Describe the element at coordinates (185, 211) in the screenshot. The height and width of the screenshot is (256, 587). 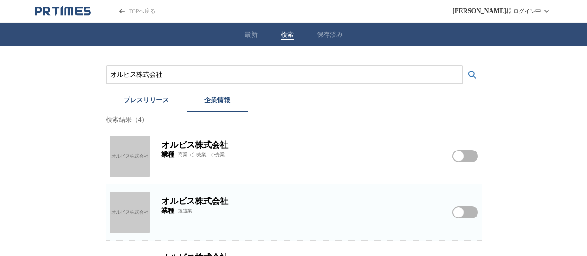
I see `span: 製造業` at that location.